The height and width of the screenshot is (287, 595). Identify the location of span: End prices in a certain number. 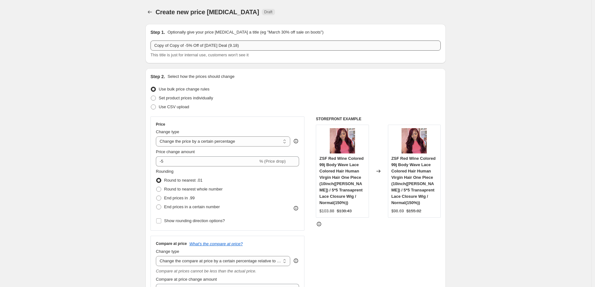
(192, 206).